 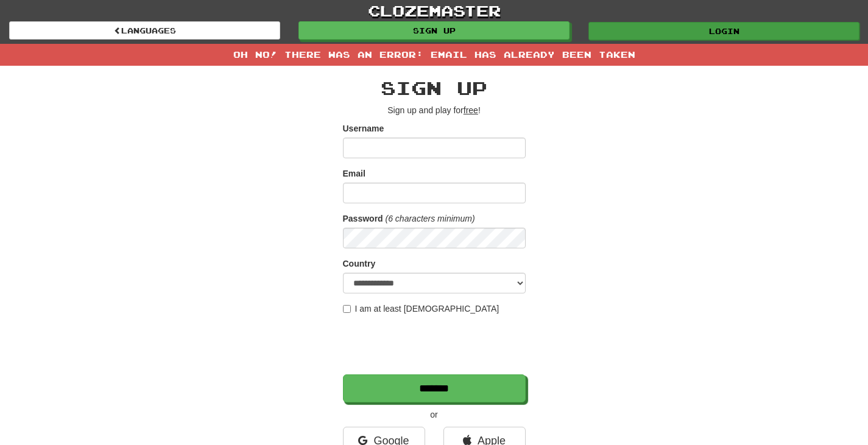 What do you see at coordinates (363, 218) in the screenshot?
I see `label: Password` at bounding box center [363, 218].